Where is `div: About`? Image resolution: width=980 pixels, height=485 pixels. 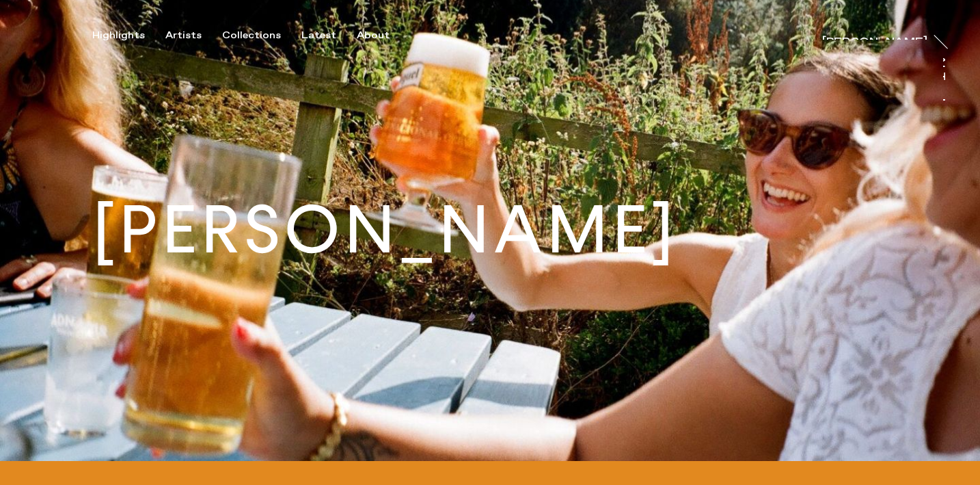 div: About is located at coordinates (373, 35).